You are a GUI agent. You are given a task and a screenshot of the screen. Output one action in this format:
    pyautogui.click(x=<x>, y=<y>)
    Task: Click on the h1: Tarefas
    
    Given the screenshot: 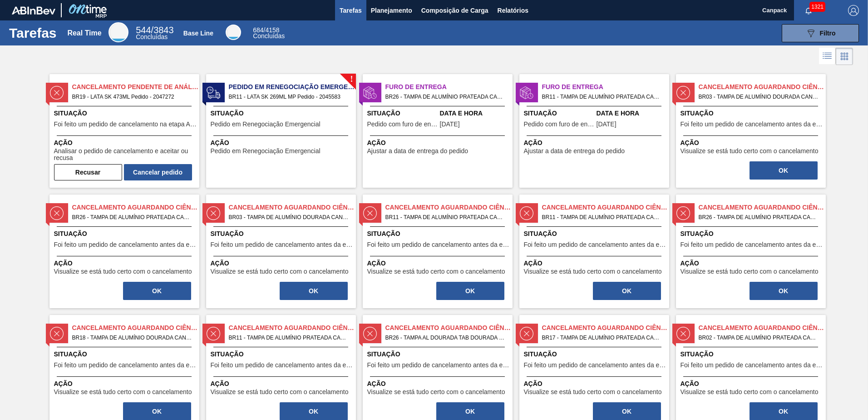 What is the action you would take?
    pyautogui.click(x=32, y=33)
    